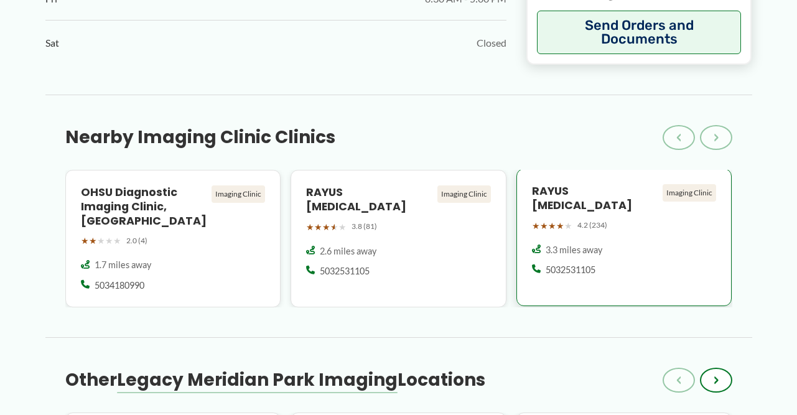 This screenshot has height=415, width=797. What do you see at coordinates (200, 137) in the screenshot?
I see `h3: Nearby Imaging Clinic Clinics` at bounding box center [200, 137].